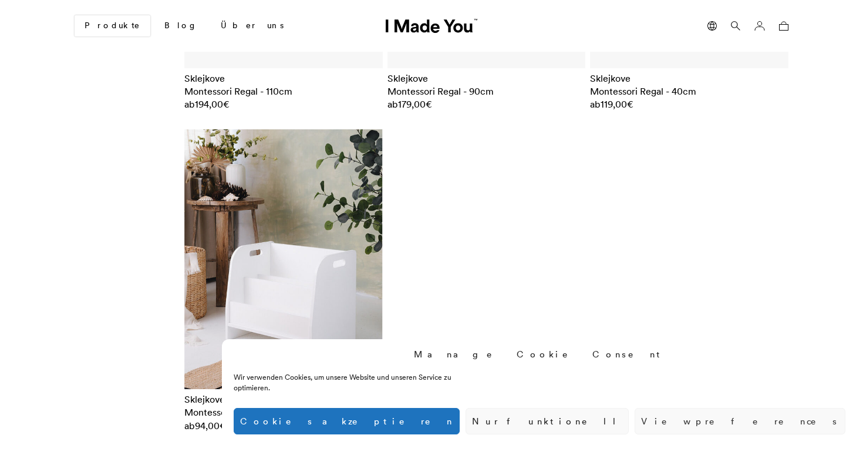 The height and width of the screenshot is (455, 863). What do you see at coordinates (210, 425) in the screenshot?
I see `bdi: 94,00` at bounding box center [210, 425].